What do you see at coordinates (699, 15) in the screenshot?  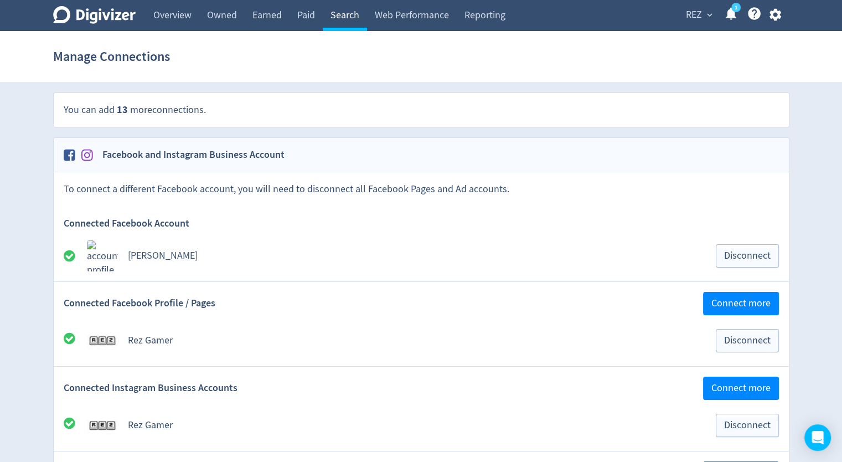 I see `button: REZ` at bounding box center [699, 15].